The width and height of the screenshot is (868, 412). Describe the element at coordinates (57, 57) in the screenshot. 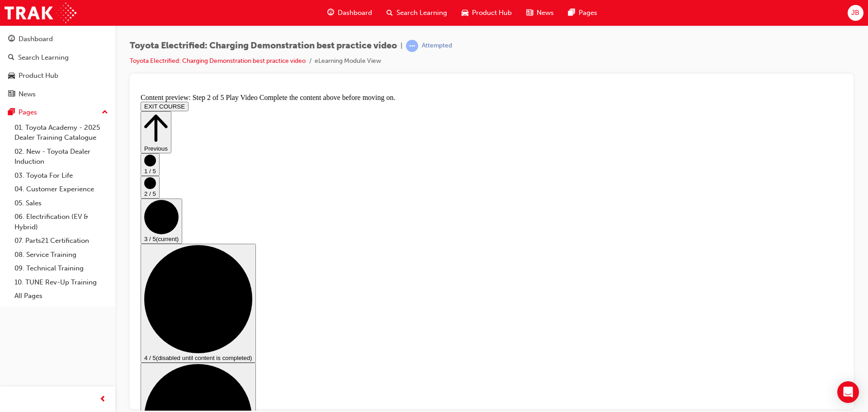

I see `a: Search Learning` at that location.